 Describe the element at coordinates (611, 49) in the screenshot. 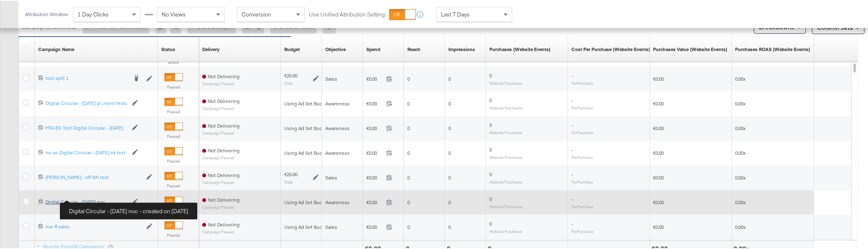

I see `div: Cost Per Purchase (Website Events)` at that location.